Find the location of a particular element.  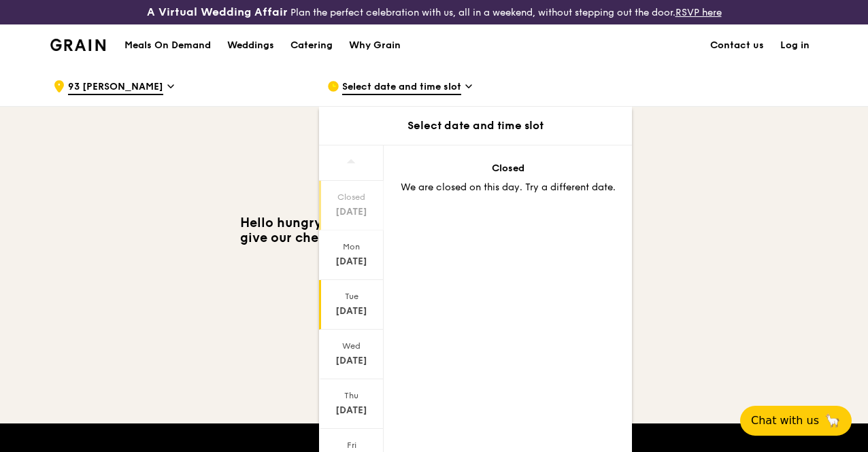

img: Grain is located at coordinates (77, 45).